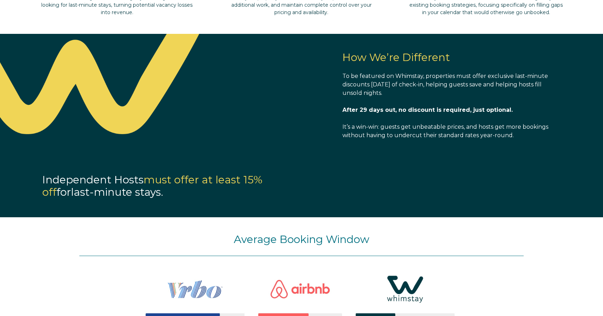 This screenshot has height=316, width=603. What do you see at coordinates (152, 186) in the screenshot?
I see `span: Independent Hosts for` at bounding box center [152, 186].